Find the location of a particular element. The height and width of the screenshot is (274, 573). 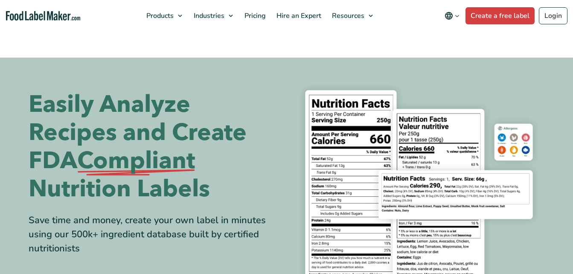

span: Industries is located at coordinates (208, 16).